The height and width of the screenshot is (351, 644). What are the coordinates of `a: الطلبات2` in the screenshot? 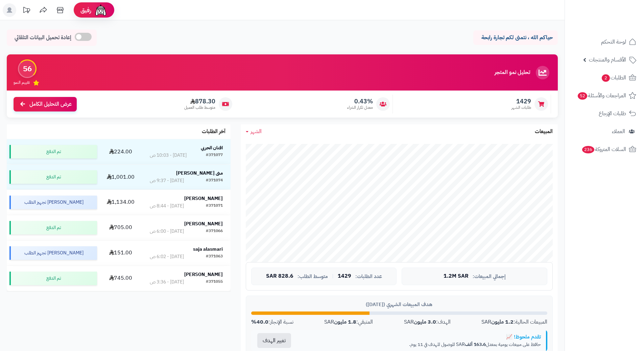 It's located at (604, 78).